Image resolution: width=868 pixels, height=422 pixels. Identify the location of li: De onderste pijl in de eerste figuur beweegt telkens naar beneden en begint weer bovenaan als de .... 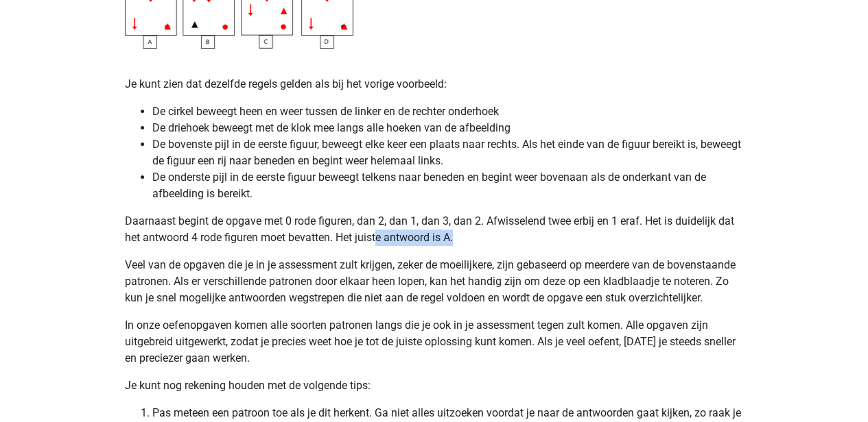
(448, 186).